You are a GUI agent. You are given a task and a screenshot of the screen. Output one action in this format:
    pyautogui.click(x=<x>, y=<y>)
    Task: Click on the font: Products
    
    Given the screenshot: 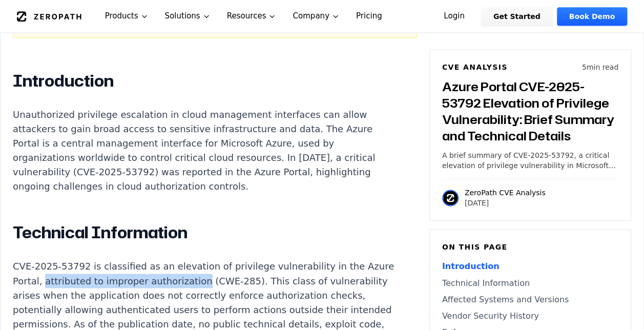 What is the action you would take?
    pyautogui.click(x=121, y=16)
    